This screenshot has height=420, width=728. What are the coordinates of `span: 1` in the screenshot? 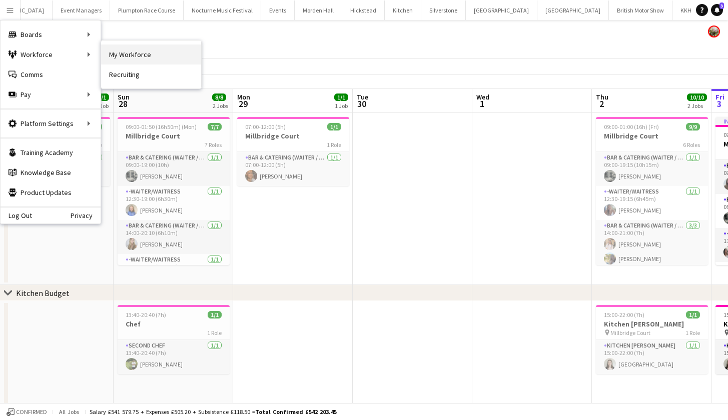 It's located at (482, 104).